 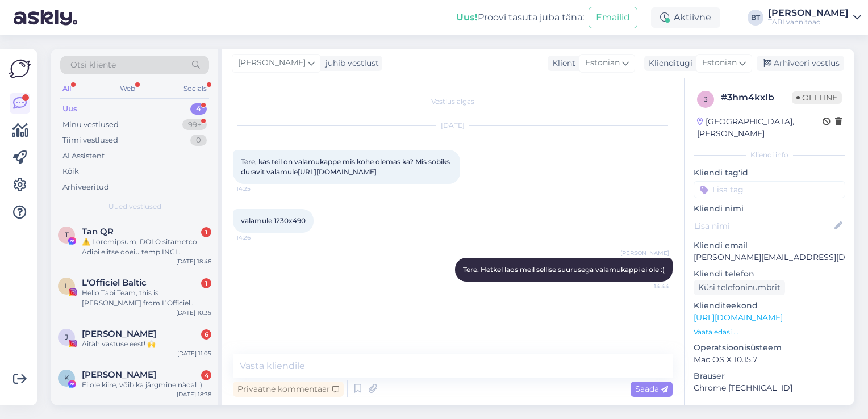 What do you see at coordinates (809, 22) in the screenshot?
I see `div: TABI vannitoad` at bounding box center [809, 22].